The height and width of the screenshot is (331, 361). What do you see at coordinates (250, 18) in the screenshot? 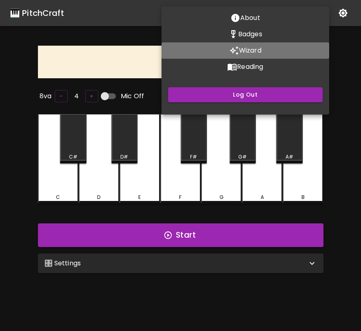
I see `p: About` at bounding box center [250, 18].